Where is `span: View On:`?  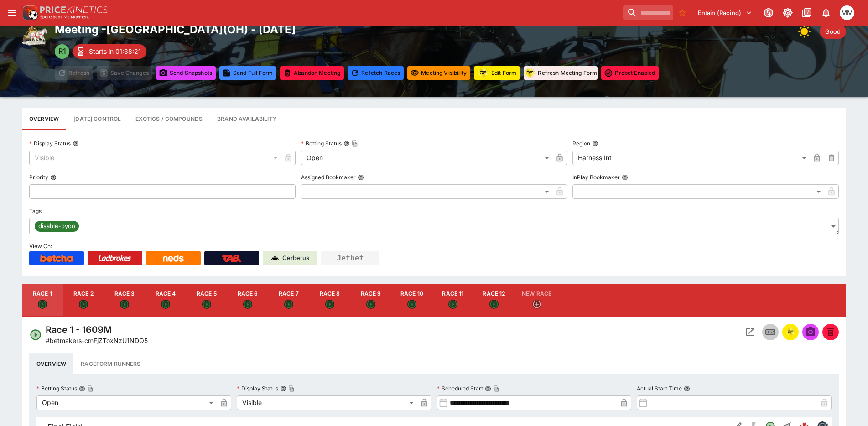 span: View On: is located at coordinates (40, 245).